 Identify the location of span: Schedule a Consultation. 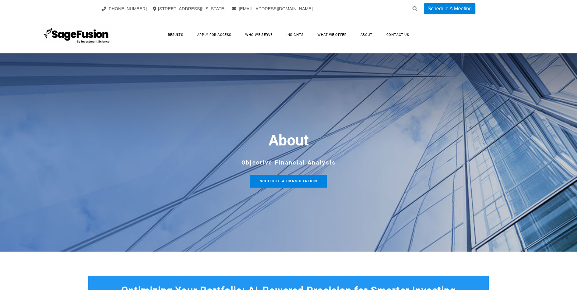
(289, 181).